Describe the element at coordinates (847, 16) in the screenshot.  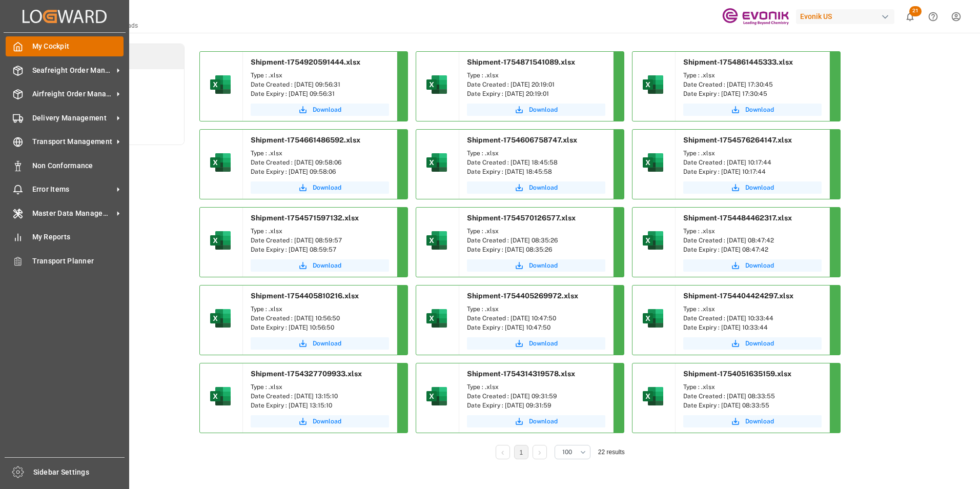
I see `button: Evonik US` at that location.